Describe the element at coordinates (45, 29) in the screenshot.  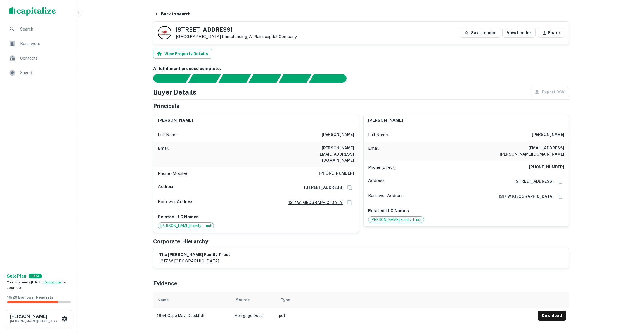
I see `span: Search` at that location.